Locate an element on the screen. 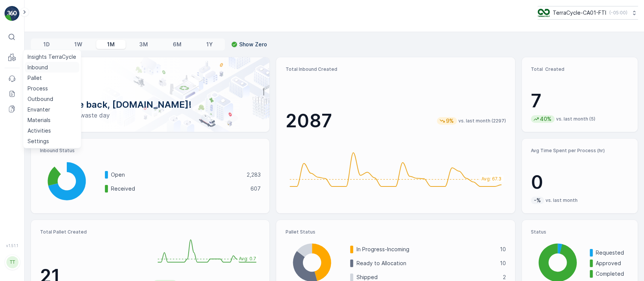  p: Open is located at coordinates (176, 175).